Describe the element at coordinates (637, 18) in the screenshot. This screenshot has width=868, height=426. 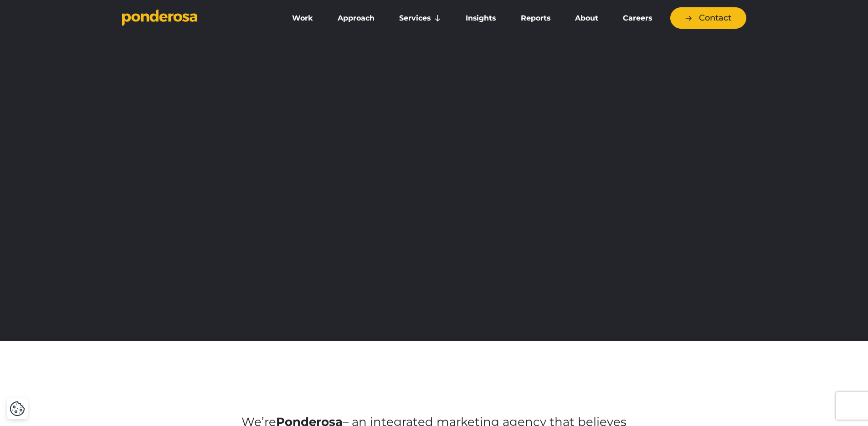
I see `a: Careers` at that location.